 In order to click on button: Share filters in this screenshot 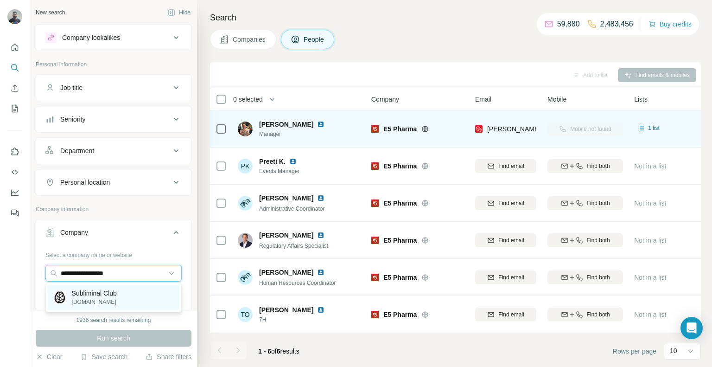, I will do `click(168, 357)`.